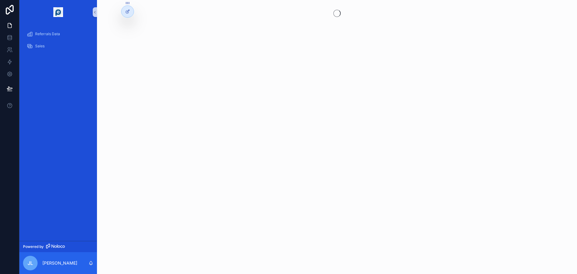 This screenshot has width=577, height=274. I want to click on a: Referrals Data, so click(58, 34).